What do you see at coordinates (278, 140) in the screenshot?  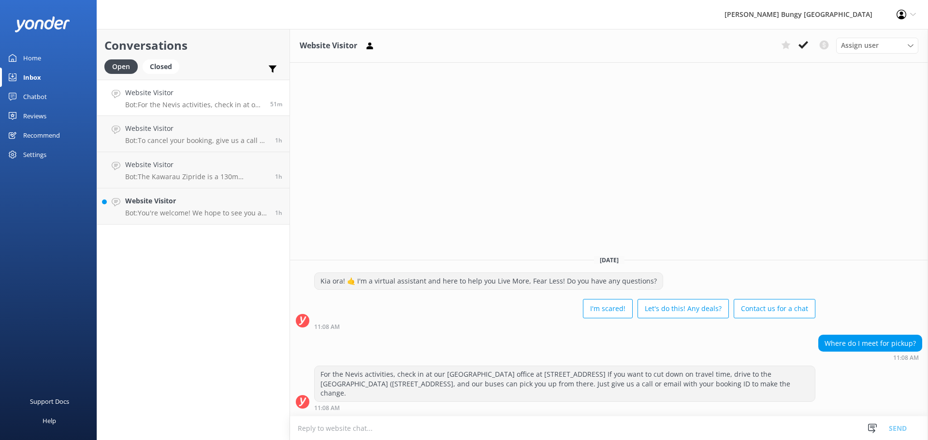 I see `span: Oct 06 2025 10:32am (UTC +13:00) Pacific/Auckland` at bounding box center [278, 140].